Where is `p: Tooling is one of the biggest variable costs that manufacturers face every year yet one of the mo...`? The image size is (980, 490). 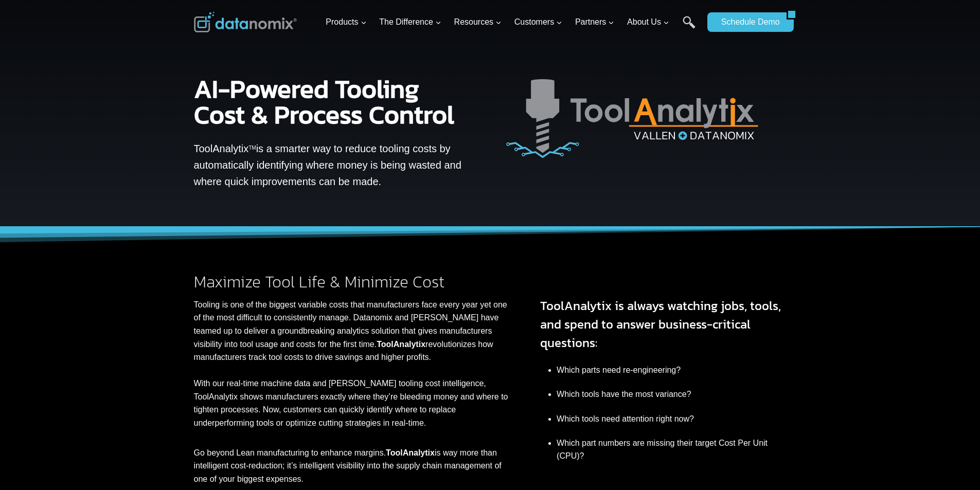 p: Tooling is one of the biggest variable costs that manufacturers face every year yet one of the mo... is located at coordinates (353, 364).